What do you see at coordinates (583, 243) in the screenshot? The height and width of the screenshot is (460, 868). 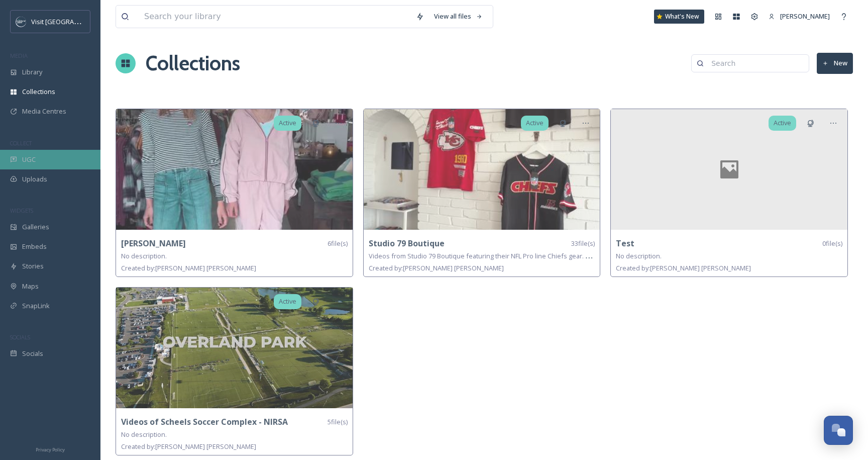 I see `span: 33 file(s)` at bounding box center [583, 243].